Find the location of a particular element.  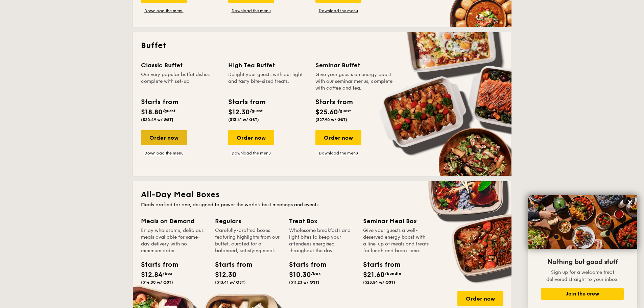

div: Regulars is located at coordinates (248, 221).